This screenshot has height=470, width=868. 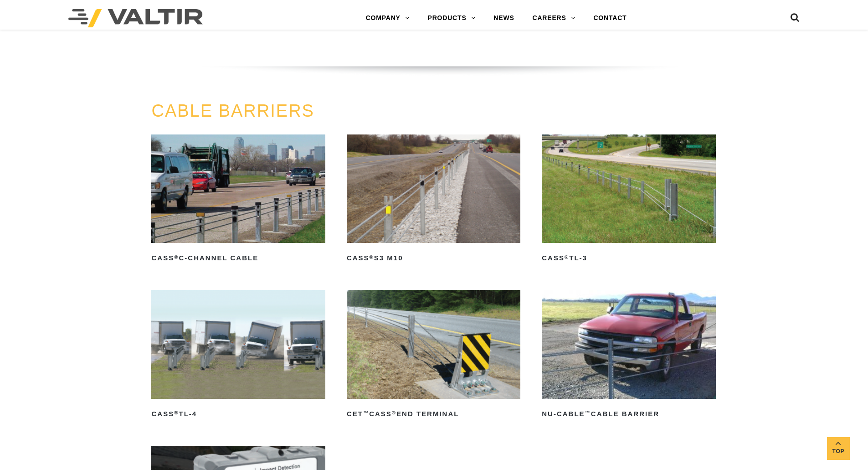 What do you see at coordinates (838, 448) in the screenshot?
I see `a: Top` at bounding box center [838, 448].